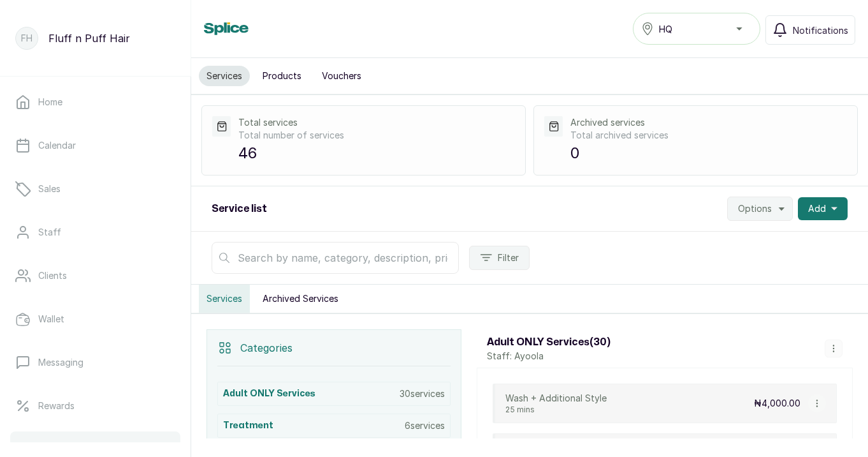 Image resolution: width=868 pixels, height=457 pixels. What do you see at coordinates (548, 341) in the screenshot?
I see `h3: Adult ONLY Services ( 30 )` at bounding box center [548, 341].